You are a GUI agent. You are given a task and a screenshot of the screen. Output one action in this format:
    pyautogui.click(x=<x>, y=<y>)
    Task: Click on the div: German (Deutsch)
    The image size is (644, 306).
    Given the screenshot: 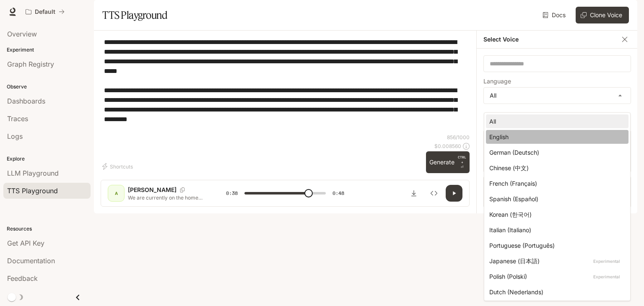 What is the action you would take?
    pyautogui.click(x=556, y=152)
    